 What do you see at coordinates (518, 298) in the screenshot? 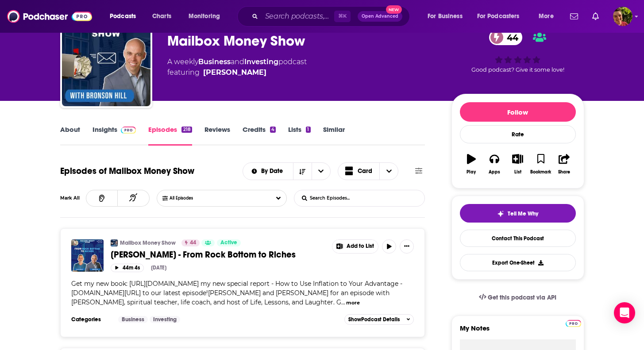
I see `a: Get this podcast via API` at bounding box center [518, 298].